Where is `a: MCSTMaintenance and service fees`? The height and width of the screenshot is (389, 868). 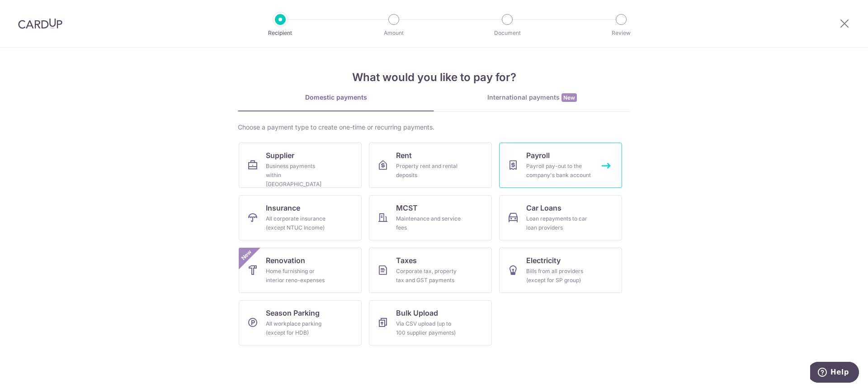
a: MCSTMaintenance and service fees is located at coordinates (431, 218).